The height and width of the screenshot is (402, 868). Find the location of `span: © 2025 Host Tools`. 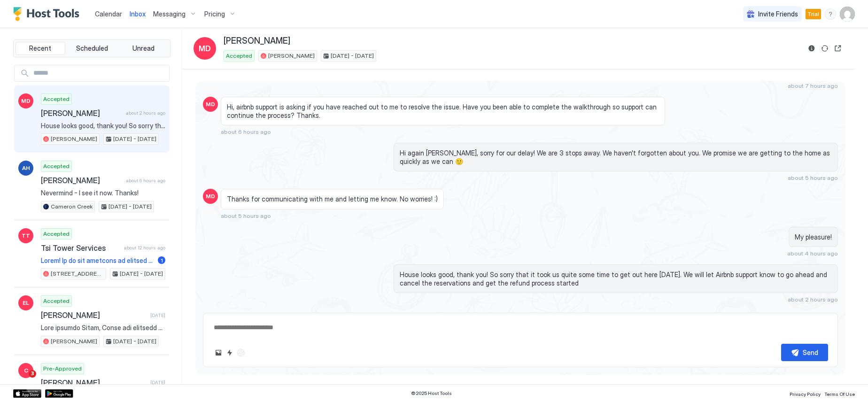

span: © 2025 Host Tools is located at coordinates (431, 393).